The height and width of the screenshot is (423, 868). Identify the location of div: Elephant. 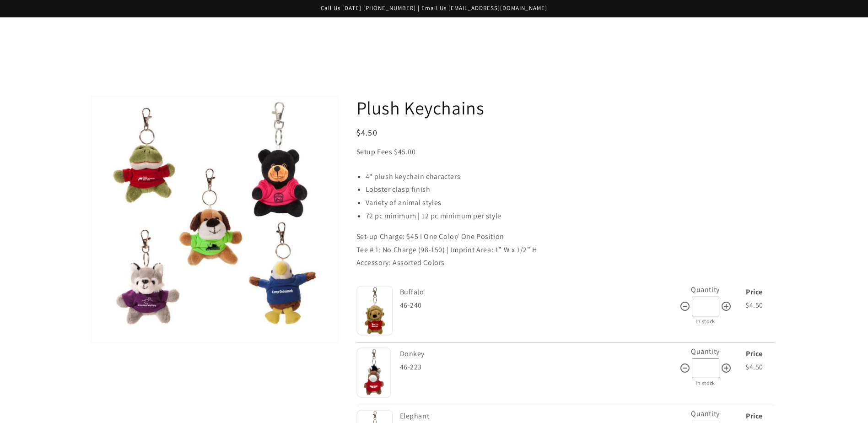
(538, 416).